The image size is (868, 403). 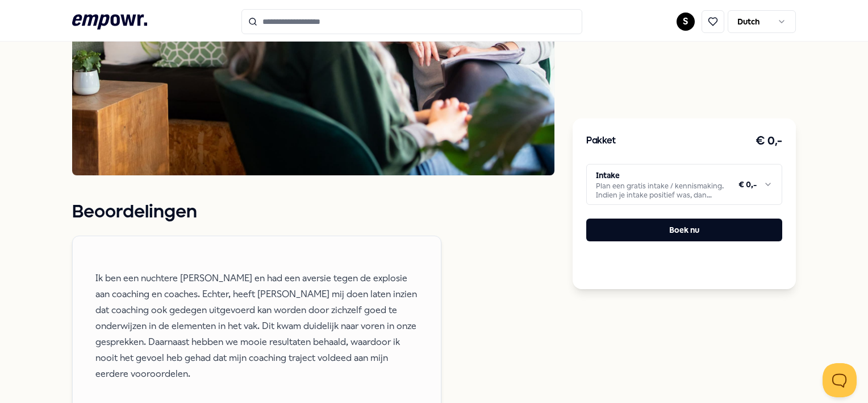 What do you see at coordinates (412, 22) in the screenshot?
I see `input: Search for products, categories or subcategories` at bounding box center [412, 22].